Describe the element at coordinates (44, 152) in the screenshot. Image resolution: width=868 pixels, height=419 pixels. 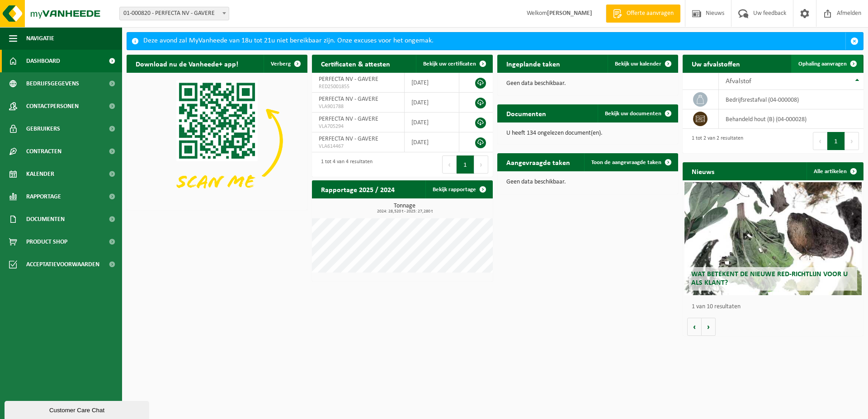
I see `span: Contracten` at that location.